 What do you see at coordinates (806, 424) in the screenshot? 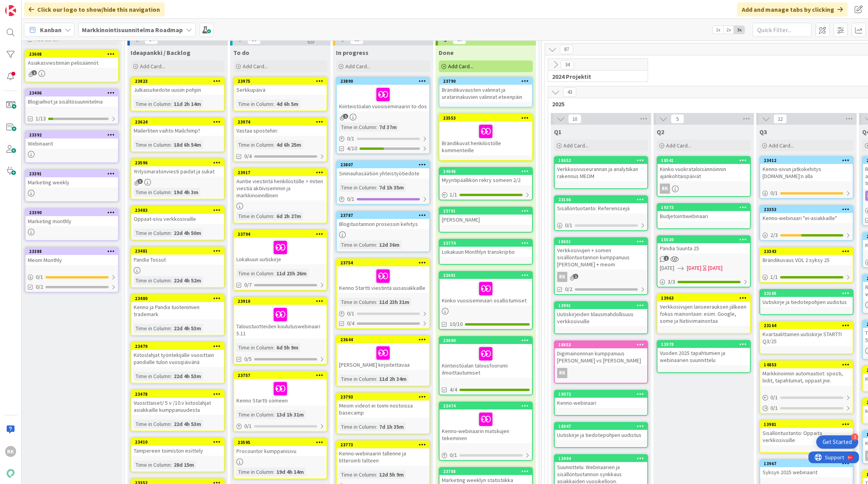
I see `div: 13981` at bounding box center [806, 424].